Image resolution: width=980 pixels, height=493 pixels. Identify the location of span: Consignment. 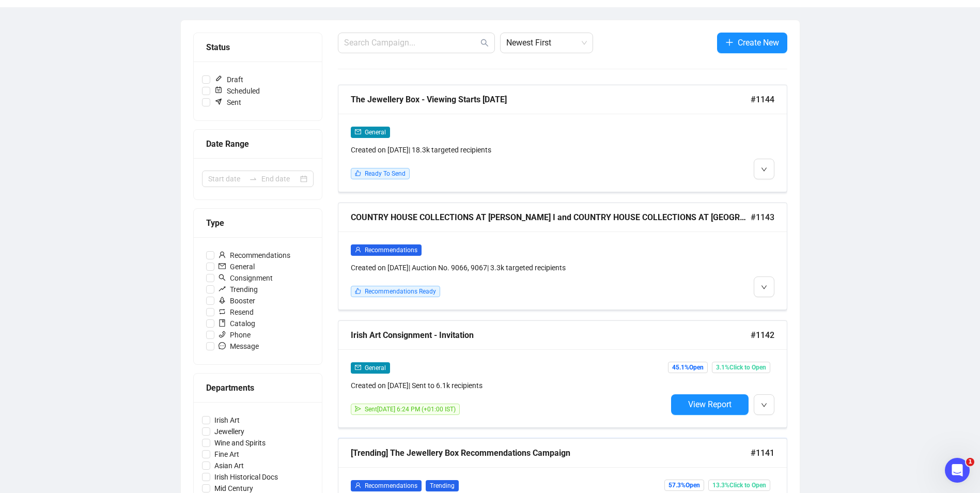
(245, 278).